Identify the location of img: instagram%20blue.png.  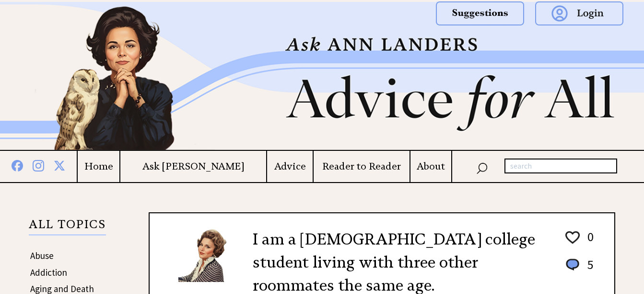
(39, 165).